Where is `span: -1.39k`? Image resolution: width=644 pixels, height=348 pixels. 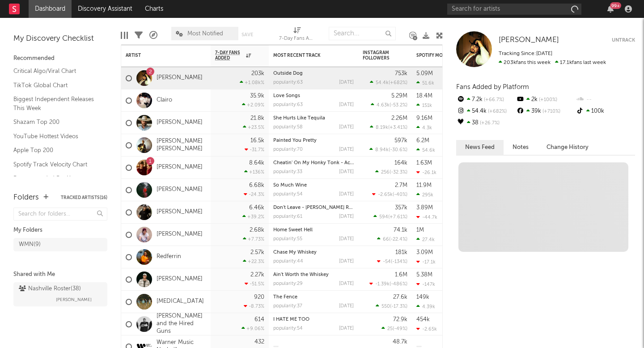 span: -1.39k is located at coordinates (382, 284).